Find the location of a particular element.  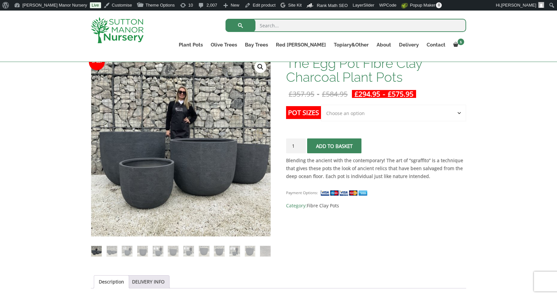

a: Fibre Clay Pots is located at coordinates (323, 205).